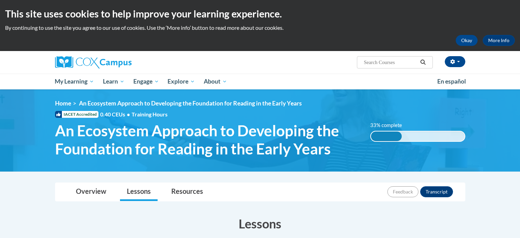 The height and width of the screenshot is (238, 520). What do you see at coordinates (260, 81) in the screenshot?
I see `div: Main menu` at bounding box center [260, 81].